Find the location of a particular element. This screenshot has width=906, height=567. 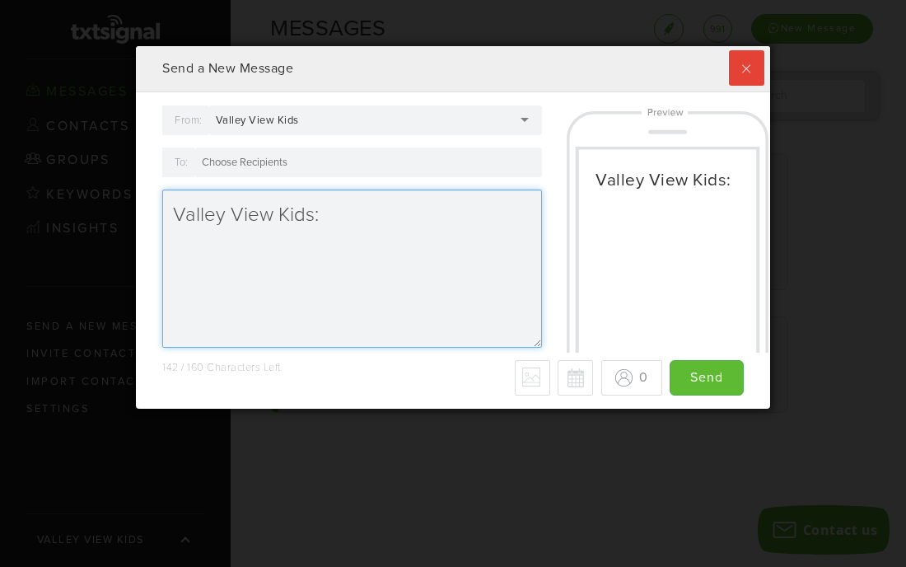

label: To: is located at coordinates (181, 162).